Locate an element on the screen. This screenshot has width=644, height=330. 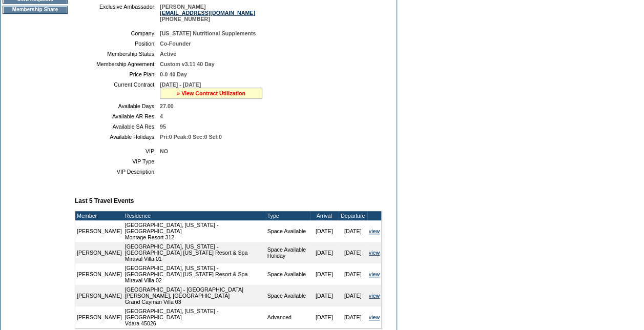
td: Space Available Holiday is located at coordinates (288, 253).